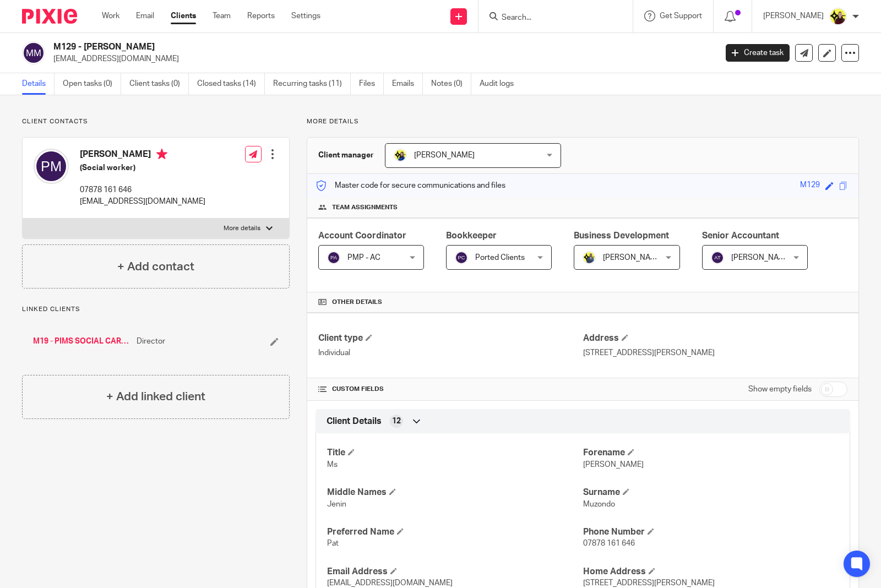 The width and height of the screenshot is (881, 588). What do you see at coordinates (455, 532) in the screenshot?
I see `h4: Preferred Name` at bounding box center [455, 532].